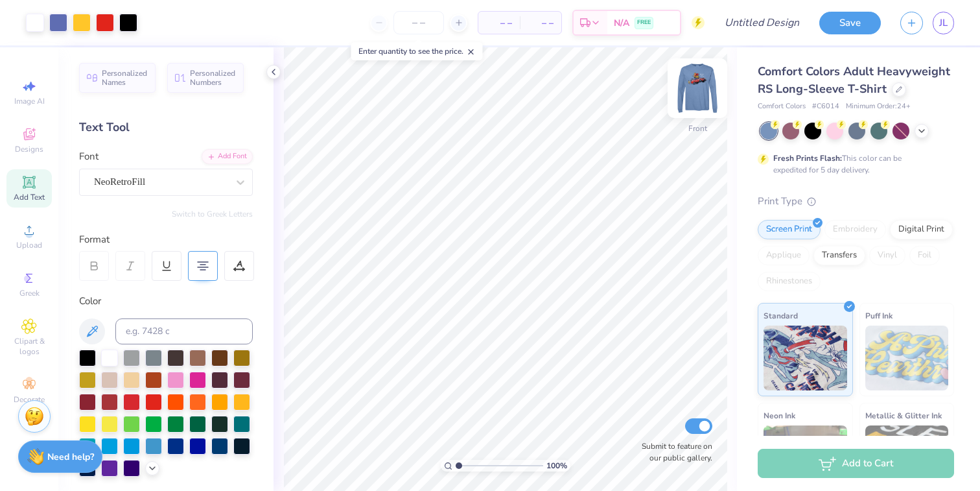 The height and width of the screenshot is (491, 980). I want to click on span: Puff Ink, so click(879, 315).